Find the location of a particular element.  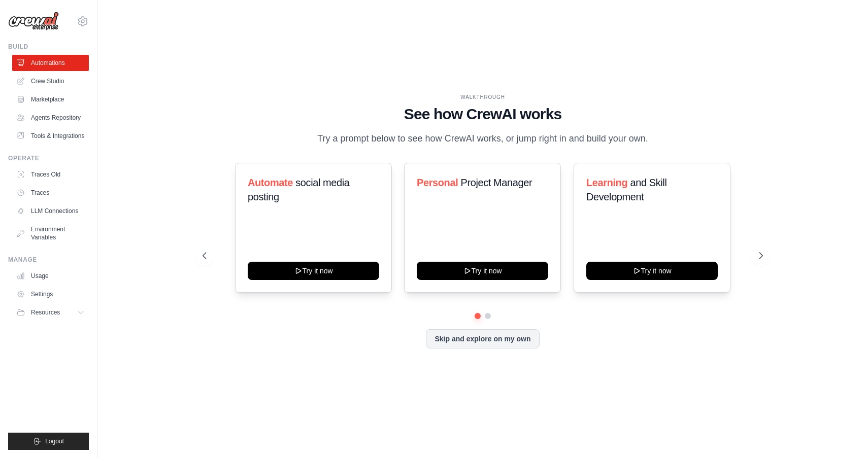

img: Logo is located at coordinates (33, 22).